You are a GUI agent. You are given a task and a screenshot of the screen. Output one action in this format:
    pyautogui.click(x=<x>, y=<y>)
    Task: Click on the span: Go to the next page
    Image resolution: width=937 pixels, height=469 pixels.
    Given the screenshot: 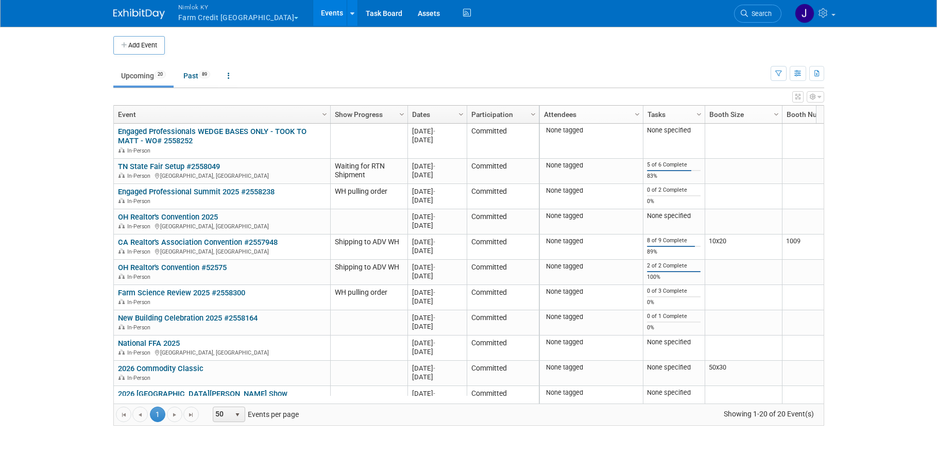 What is the action you would take?
    pyautogui.click(x=175, y=415)
    